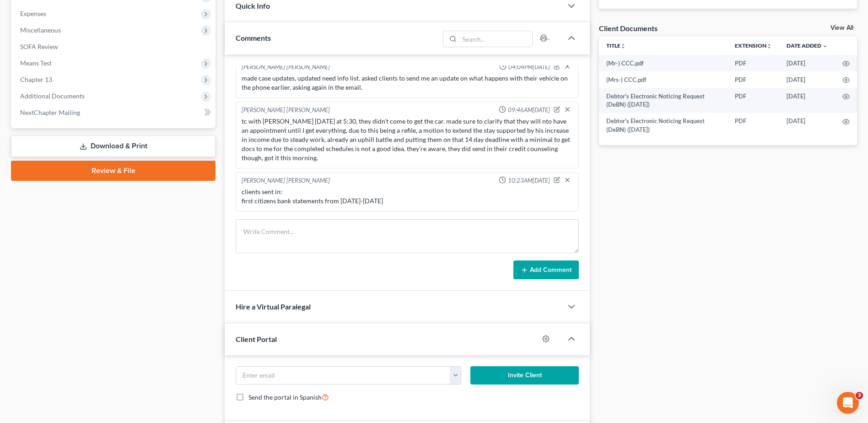 The width and height of the screenshot is (868, 423). Describe the element at coordinates (113, 146) in the screenshot. I see `a: Download & Print` at that location.